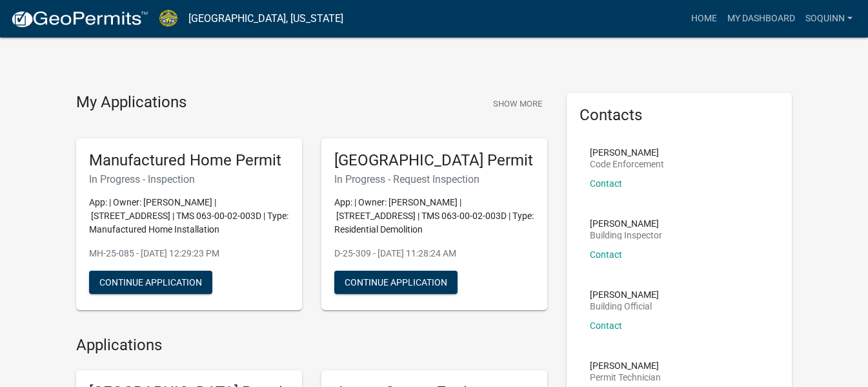 Image resolution: width=868 pixels, height=387 pixels. Describe the element at coordinates (626, 235) in the screenshot. I see `p: Building Inspector` at that location.